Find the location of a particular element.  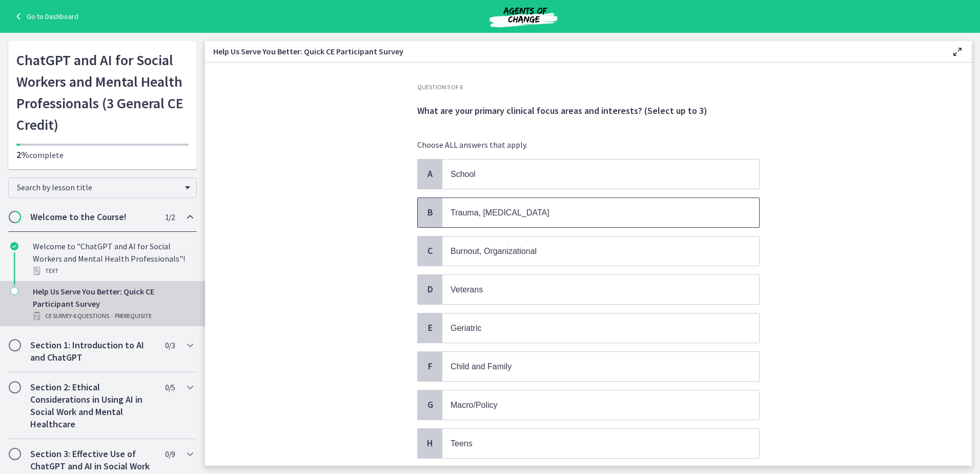

div: Help Us Serve You Better: Quick CE Participant Survey is located at coordinates (113, 304).